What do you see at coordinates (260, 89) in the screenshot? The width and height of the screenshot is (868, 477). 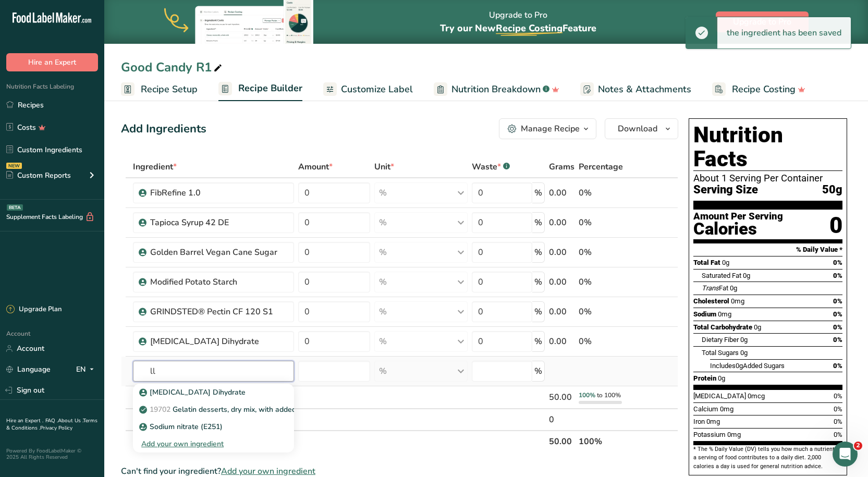 I see `a: Recipe Builder` at bounding box center [260, 89].